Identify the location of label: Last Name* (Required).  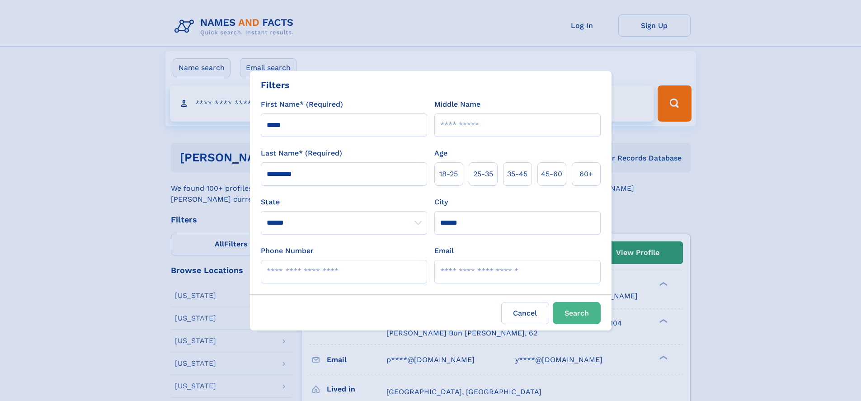
(301, 153).